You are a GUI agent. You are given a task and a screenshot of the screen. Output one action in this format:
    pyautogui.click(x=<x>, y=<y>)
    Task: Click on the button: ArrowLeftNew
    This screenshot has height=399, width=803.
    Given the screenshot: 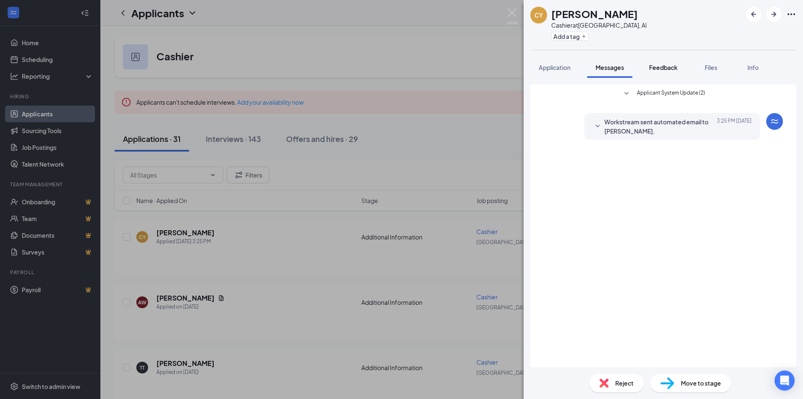 What is the action you would take?
    pyautogui.click(x=754, y=14)
    